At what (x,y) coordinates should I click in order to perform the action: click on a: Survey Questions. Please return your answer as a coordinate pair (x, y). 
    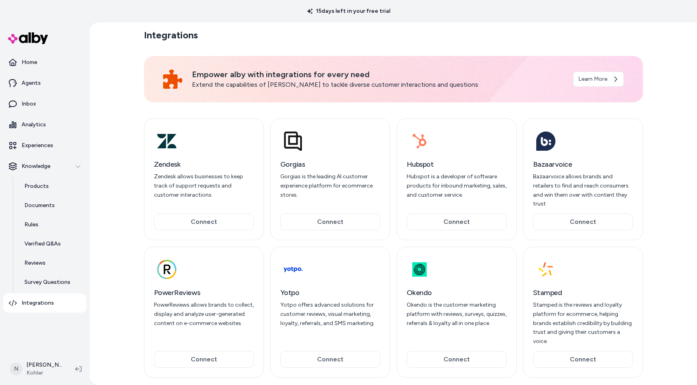
    Looking at the image, I should click on (51, 282).